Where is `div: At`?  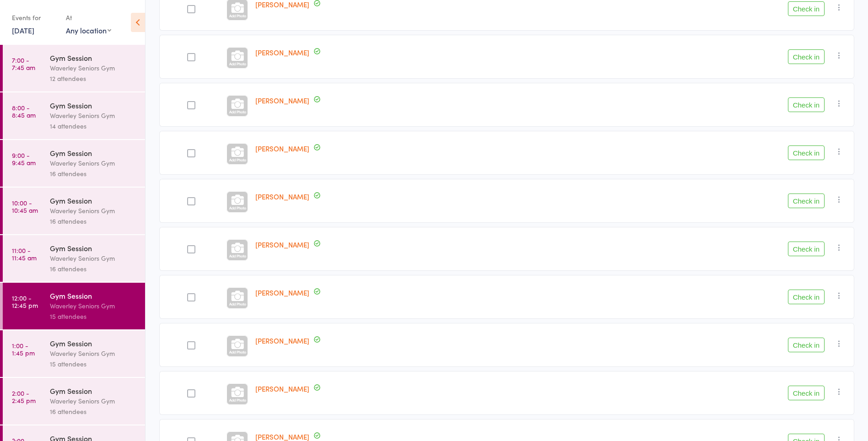
div: At is located at coordinates (88, 17).